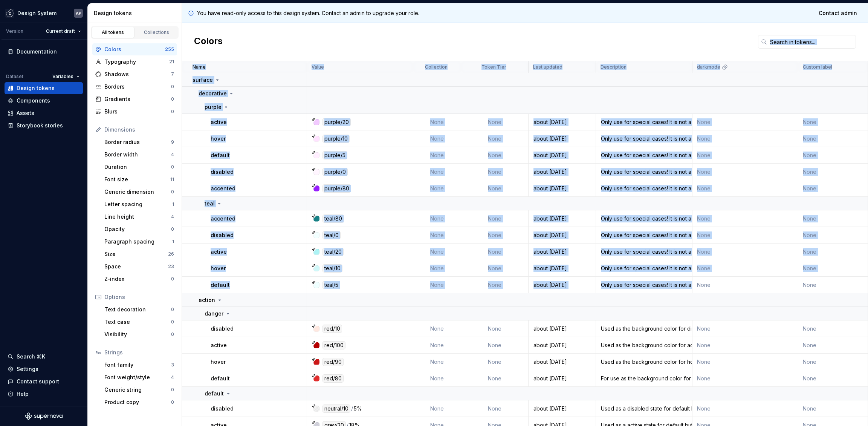 The image size is (868, 426). Describe the element at coordinates (139, 266) in the screenshot. I see `a: Space23` at that location.